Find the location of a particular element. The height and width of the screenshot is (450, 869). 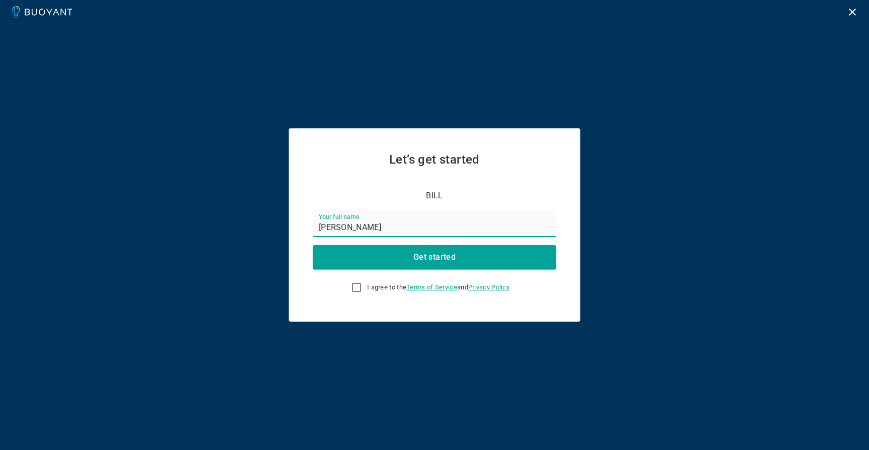

button: Get started is located at coordinates (435, 257).